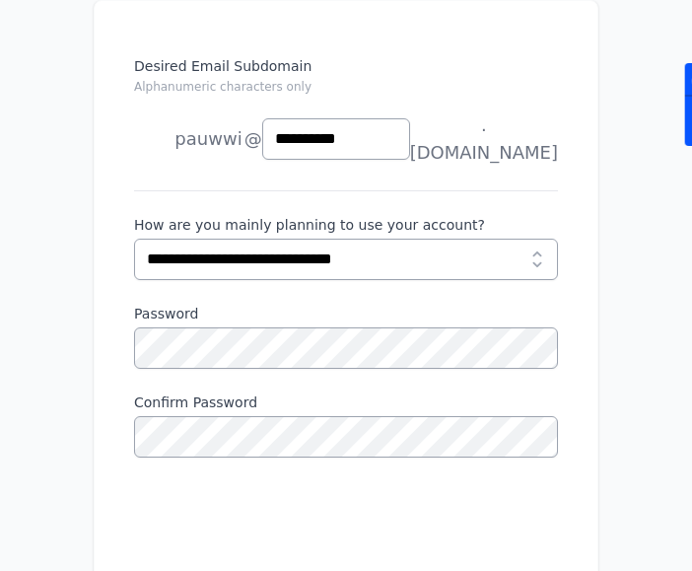 The image size is (692, 571). I want to click on small: Alphanumeric characters only, so click(223, 87).